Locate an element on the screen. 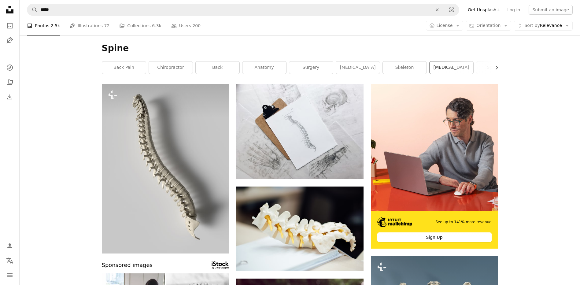 The image size is (580, 285). button: Orientation is located at coordinates (489, 26).